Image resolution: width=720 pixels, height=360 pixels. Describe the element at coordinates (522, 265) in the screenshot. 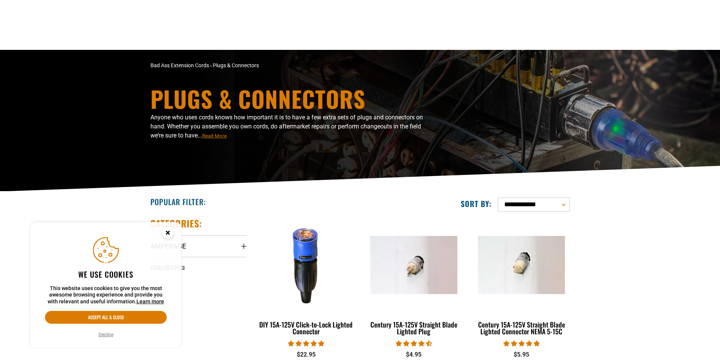

I see `img: Century 15A-125V Straight Blade Lighted Connector NEMA 5-15C` at that location.